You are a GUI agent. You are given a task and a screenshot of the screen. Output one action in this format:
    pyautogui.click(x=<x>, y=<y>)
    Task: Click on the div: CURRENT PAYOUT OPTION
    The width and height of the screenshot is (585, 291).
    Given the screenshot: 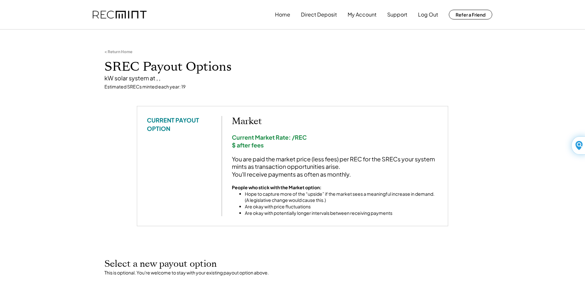 What is the action you would take?
    pyautogui.click(x=179, y=124)
    